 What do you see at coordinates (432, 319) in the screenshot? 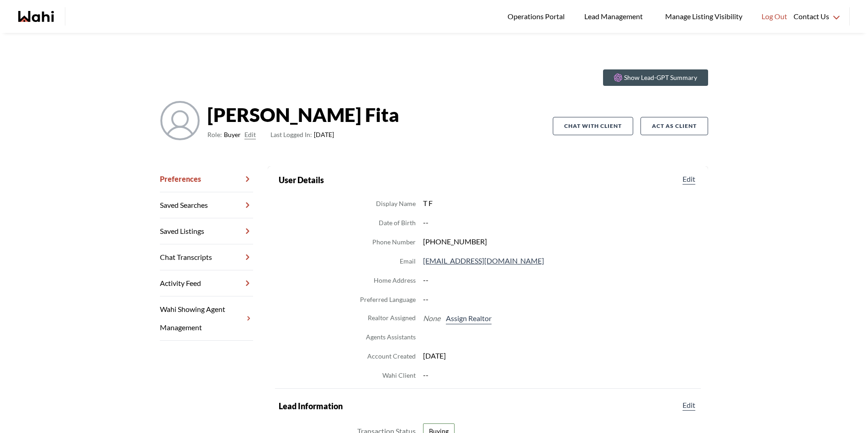
I see `span: None` at bounding box center [432, 319].